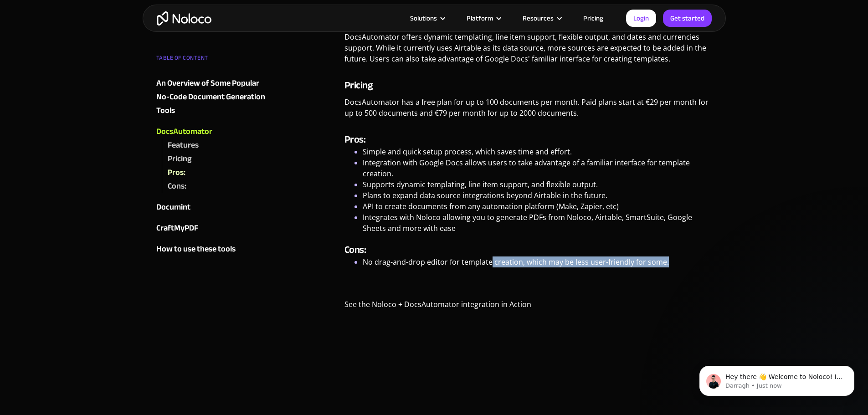 This screenshot has width=868, height=415. Describe the element at coordinates (183, 145) in the screenshot. I see `div: Features` at that location.